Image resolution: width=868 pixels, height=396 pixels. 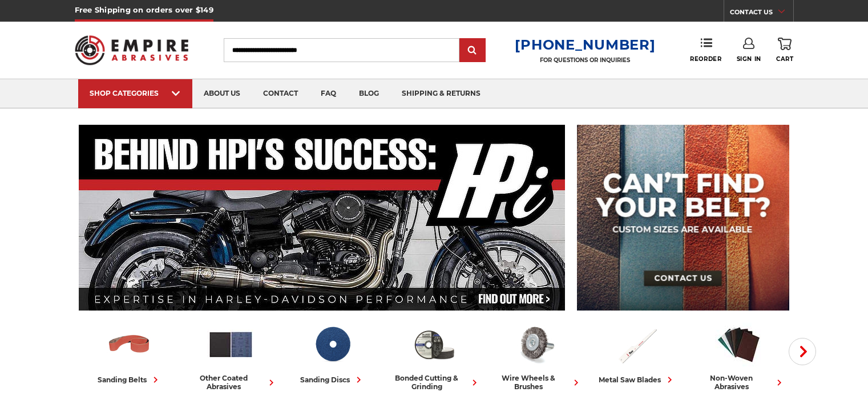 What do you see at coordinates (321, 218) in the screenshot?
I see `img: Banner for an interview featuring Horsepower Inc who makes Harley performance upgrades featured o...` at bounding box center [321, 218].